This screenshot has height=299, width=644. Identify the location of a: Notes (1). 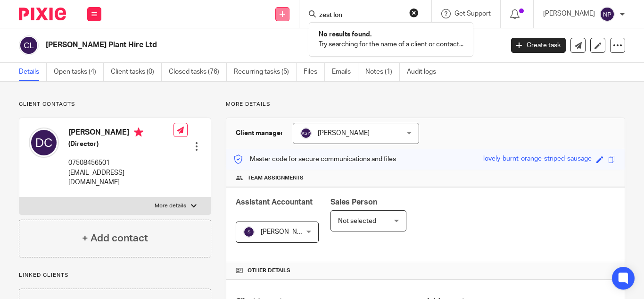
(383, 72).